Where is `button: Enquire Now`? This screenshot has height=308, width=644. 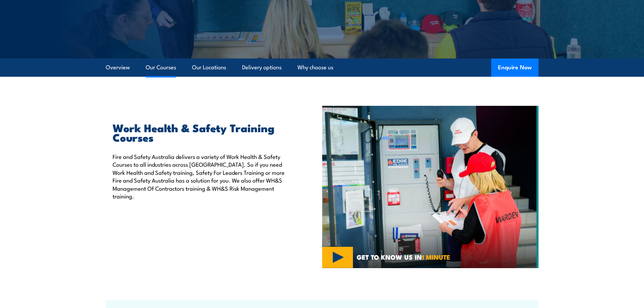
button: Enquire Now is located at coordinates (514, 67).